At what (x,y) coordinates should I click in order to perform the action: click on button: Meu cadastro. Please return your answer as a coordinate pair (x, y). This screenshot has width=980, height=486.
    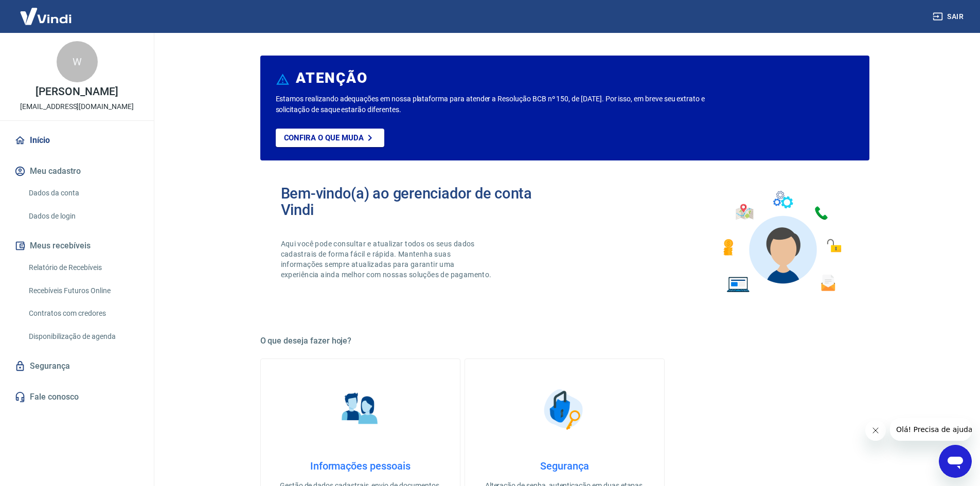
    Looking at the image, I should click on (77, 171).